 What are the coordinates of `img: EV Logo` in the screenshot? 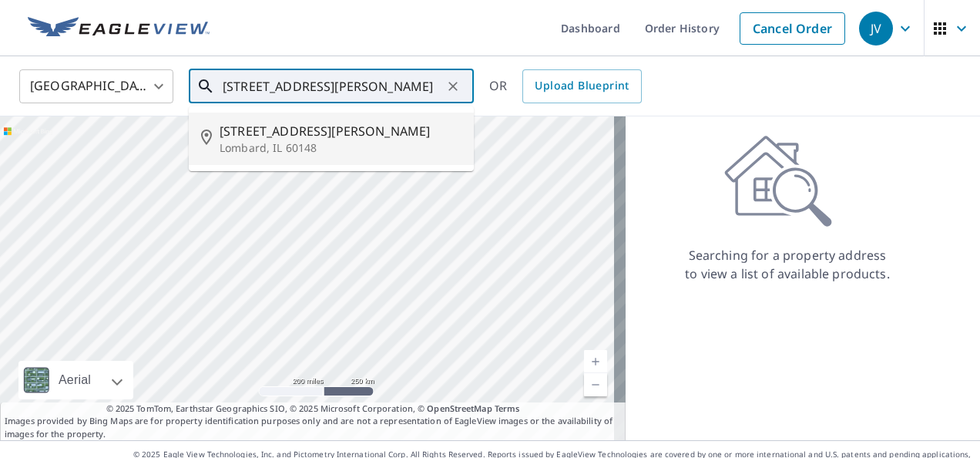 It's located at (119, 29).